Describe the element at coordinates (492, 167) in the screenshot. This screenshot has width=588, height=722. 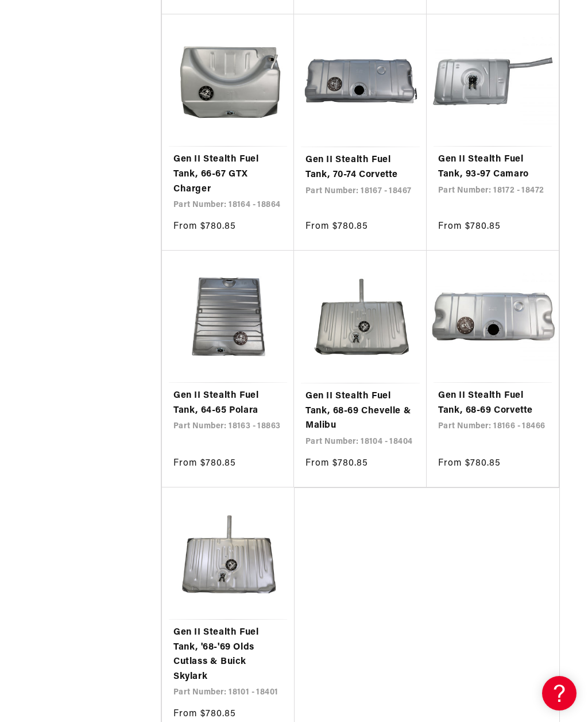
I see `a: Gen II Stealth Fuel Tank, 93-97 Camaro` at that location.